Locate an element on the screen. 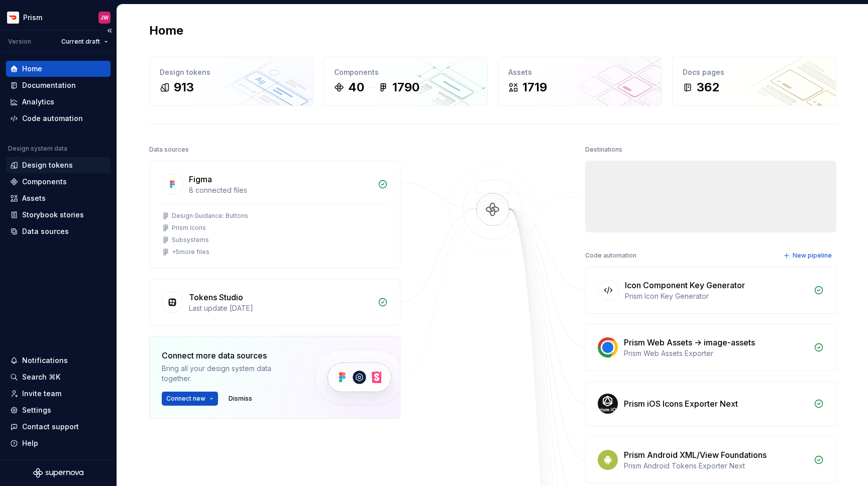  div: Figma is located at coordinates (200, 179).